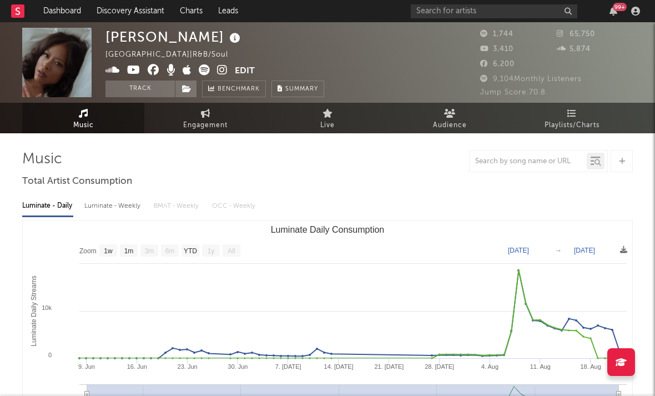 Image resolution: width=655 pixels, height=396 pixels. Describe the element at coordinates (170, 251) in the screenshot. I see `text: 6m` at that location.